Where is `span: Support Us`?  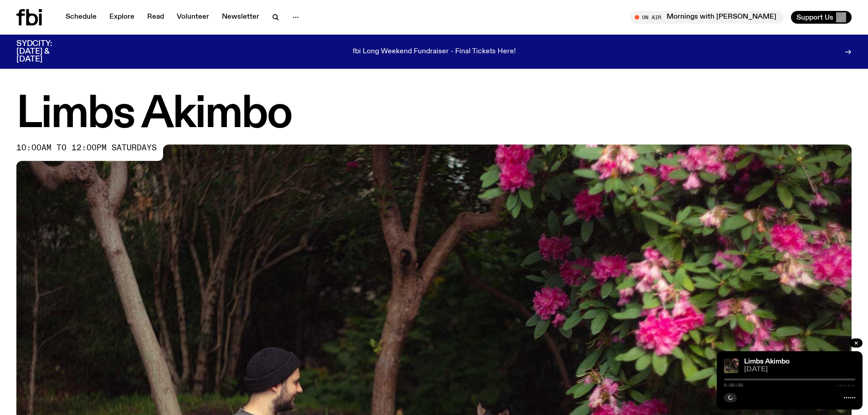
span: Support Us is located at coordinates (815, 17).